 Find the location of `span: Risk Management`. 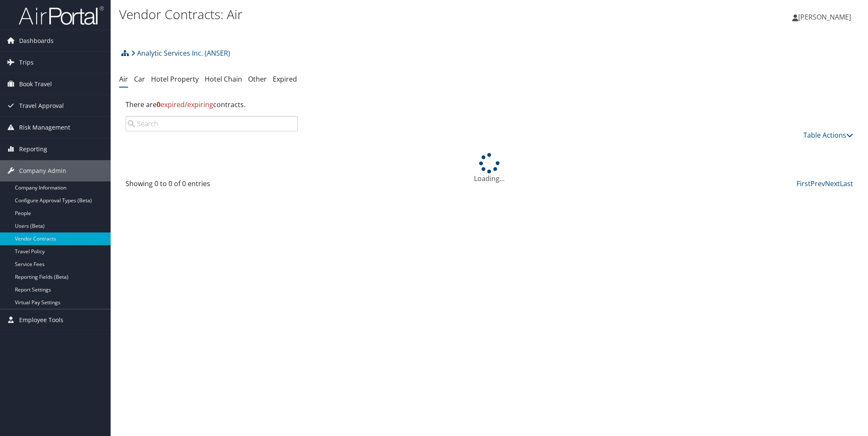

span: Risk Management is located at coordinates (45, 127).